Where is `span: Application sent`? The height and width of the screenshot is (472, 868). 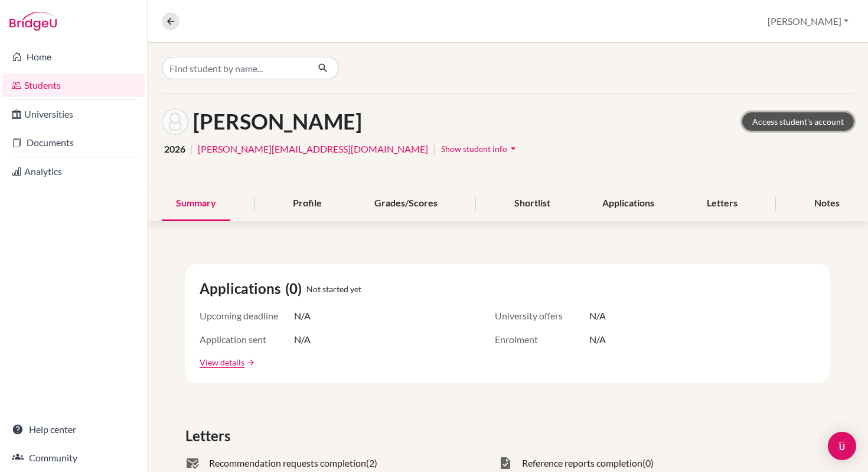
span: Application sent is located at coordinates (247, 339).